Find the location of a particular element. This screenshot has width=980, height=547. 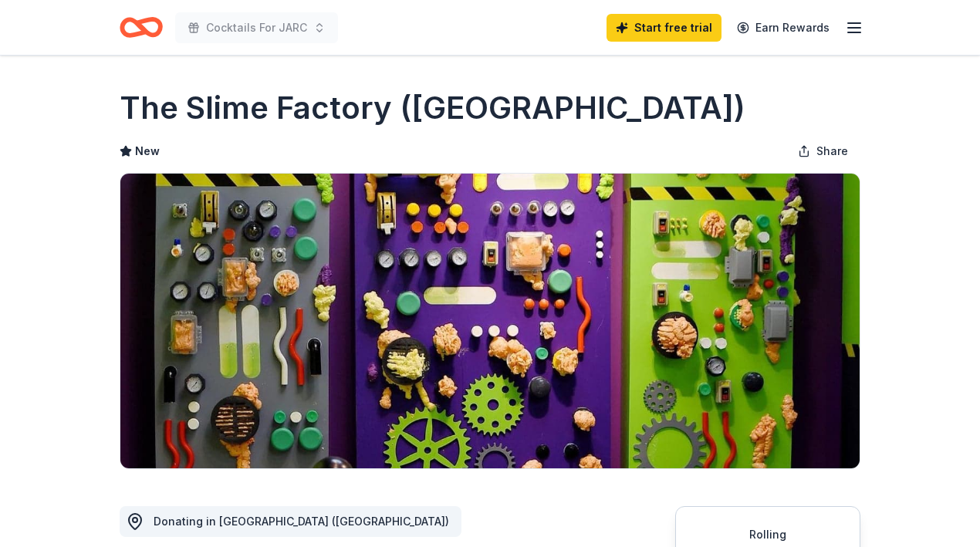

a: Home is located at coordinates (141, 27).